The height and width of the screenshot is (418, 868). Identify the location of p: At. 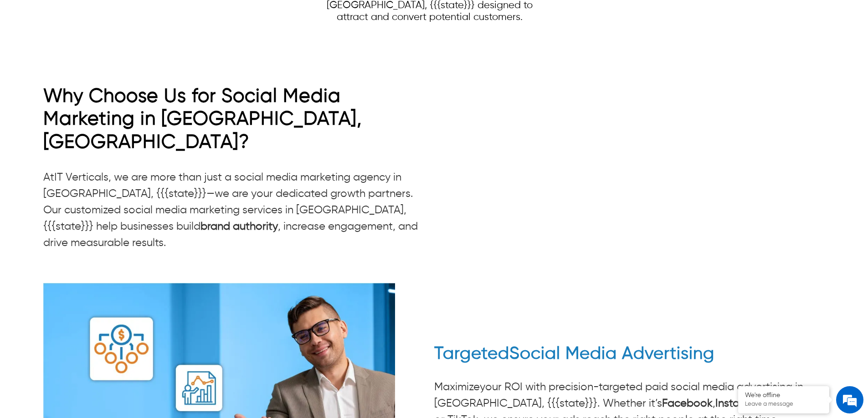
(239, 210).